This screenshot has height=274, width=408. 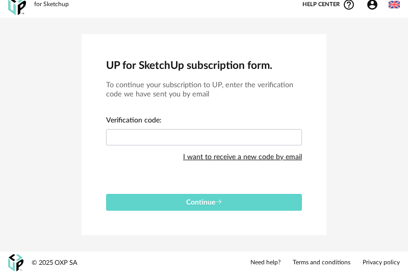 What do you see at coordinates (204, 65) in the screenshot?
I see `h2: UP for SketchUp subscription form.` at bounding box center [204, 65].